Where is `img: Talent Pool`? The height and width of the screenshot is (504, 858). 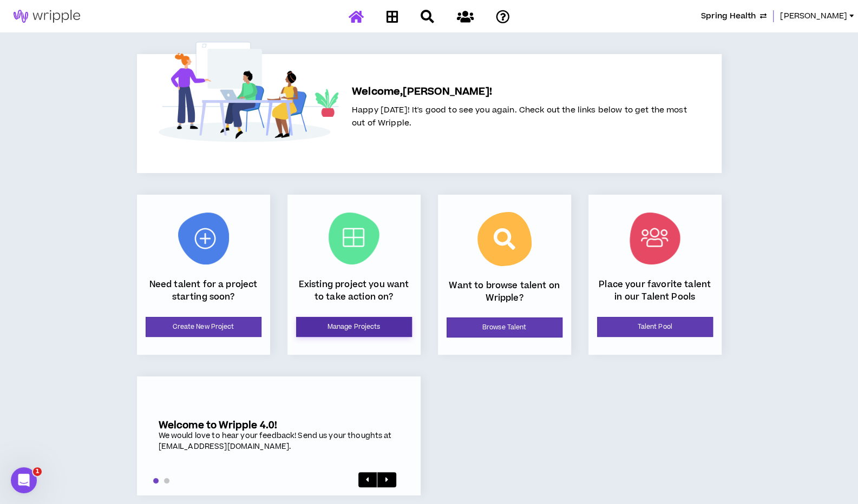 img: Talent Pool is located at coordinates (655, 238).